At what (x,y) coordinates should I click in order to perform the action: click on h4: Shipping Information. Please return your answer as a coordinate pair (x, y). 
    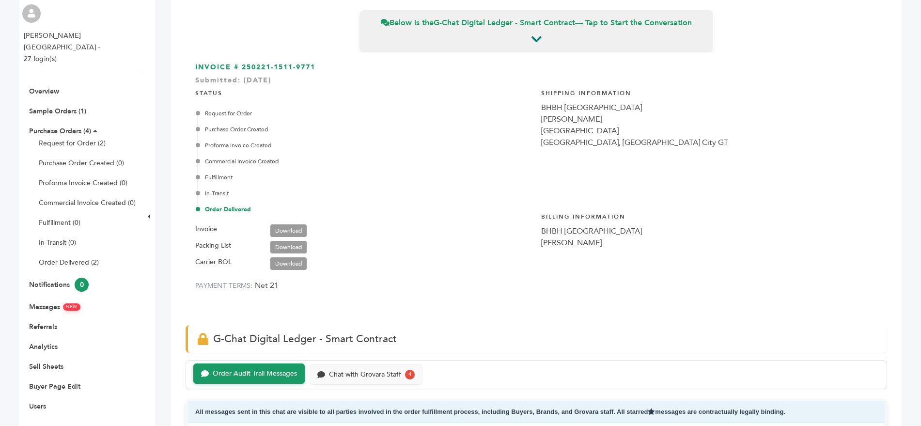
    Looking at the image, I should click on (709, 92).